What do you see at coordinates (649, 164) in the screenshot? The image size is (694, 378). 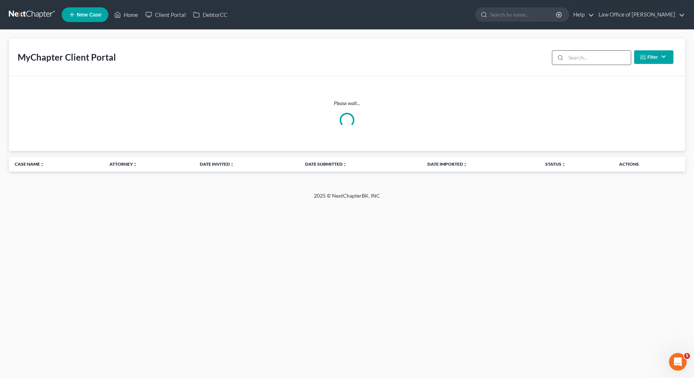 I see `th: Actions` at bounding box center [649, 164].